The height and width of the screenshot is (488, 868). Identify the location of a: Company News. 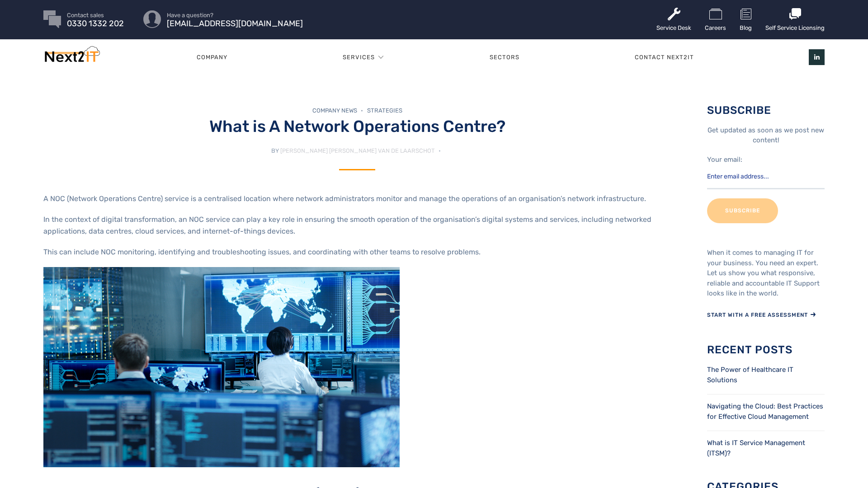
(339, 110).